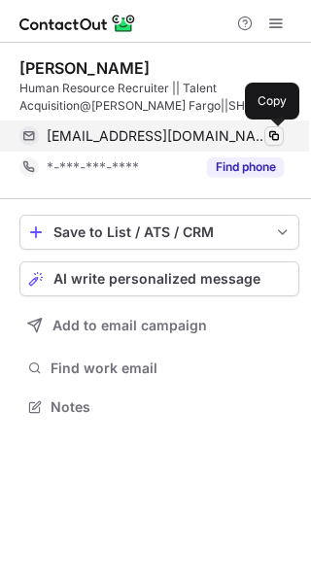 This screenshot has height=583, width=311. What do you see at coordinates (129, 326) in the screenshot?
I see `span: Add to email campaign` at bounding box center [129, 326].